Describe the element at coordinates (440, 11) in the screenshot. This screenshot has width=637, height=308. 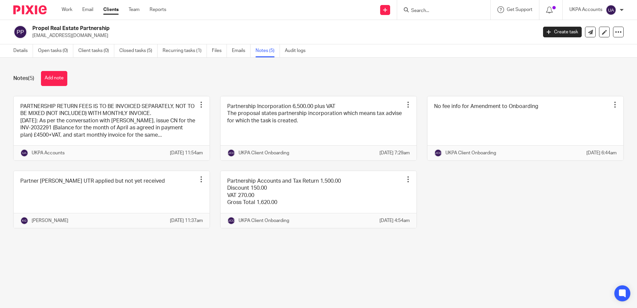
I see `input: Search` at that location.